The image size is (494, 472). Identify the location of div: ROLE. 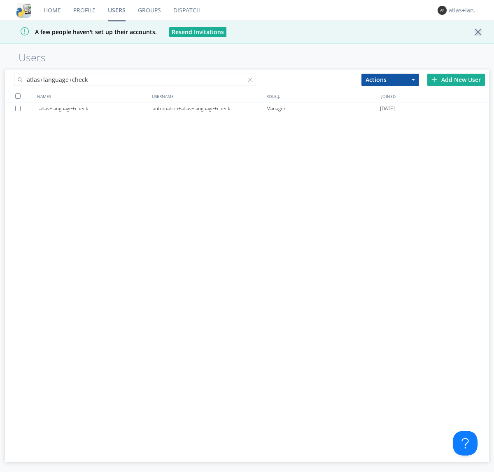
(322, 96).